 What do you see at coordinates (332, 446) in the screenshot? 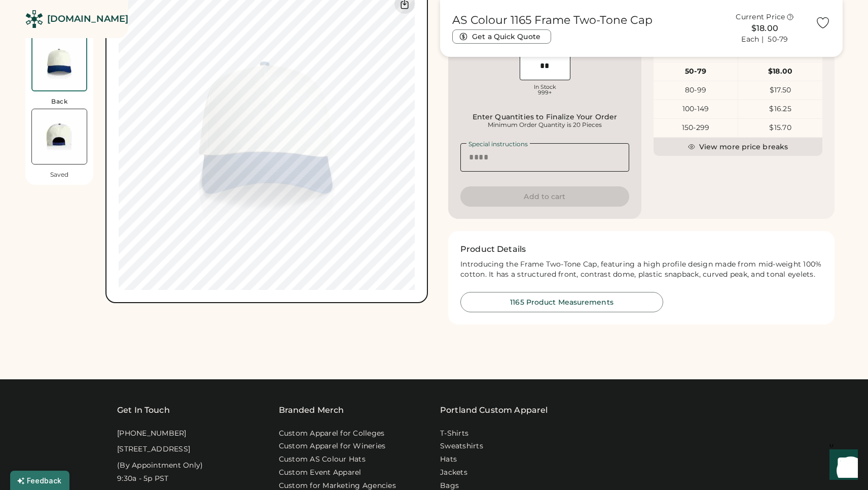
I see `a: Custom Apparel for Wineries` at bounding box center [332, 446].